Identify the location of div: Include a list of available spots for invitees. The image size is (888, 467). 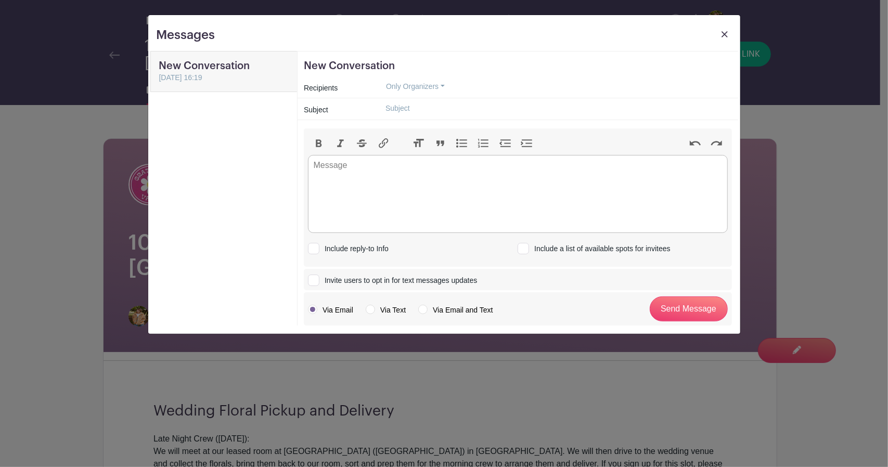
(600, 249).